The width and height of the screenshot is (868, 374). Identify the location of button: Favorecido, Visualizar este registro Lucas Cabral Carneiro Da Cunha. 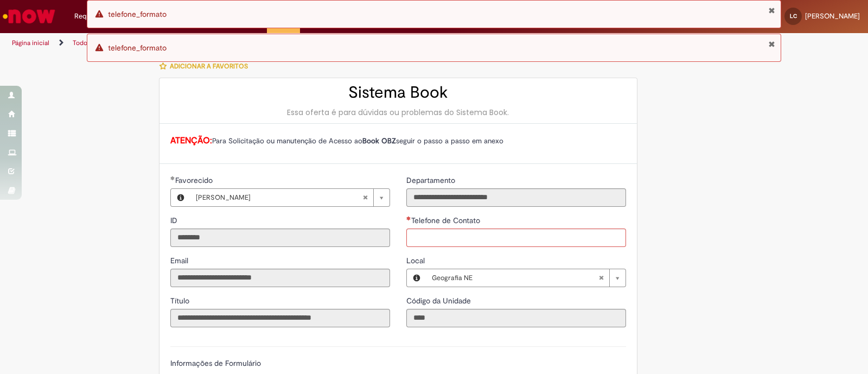
(180, 198).